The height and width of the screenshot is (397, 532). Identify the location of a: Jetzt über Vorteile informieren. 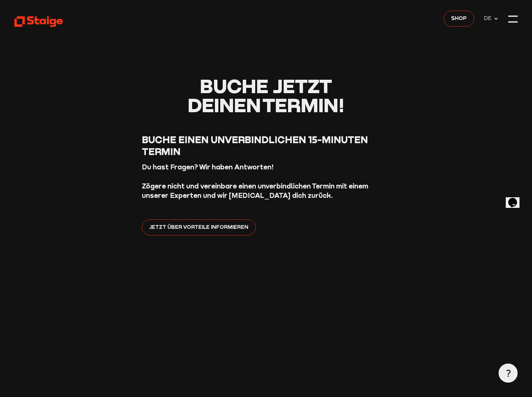
(199, 228).